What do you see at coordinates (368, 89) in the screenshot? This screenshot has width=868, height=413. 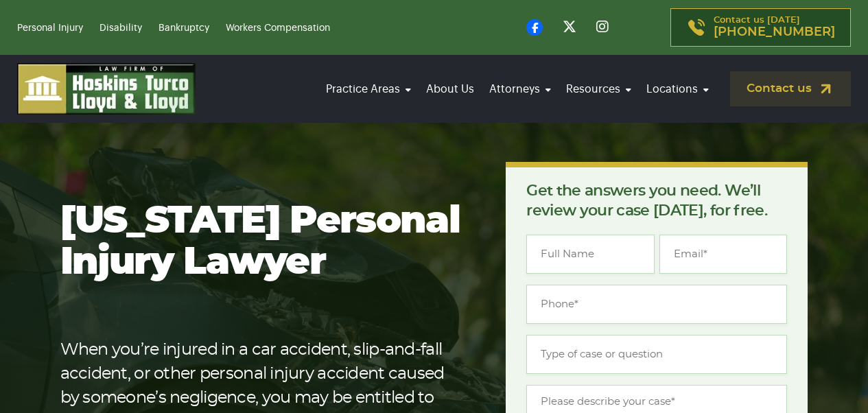 I see `a: Practice Areas` at bounding box center [368, 89].